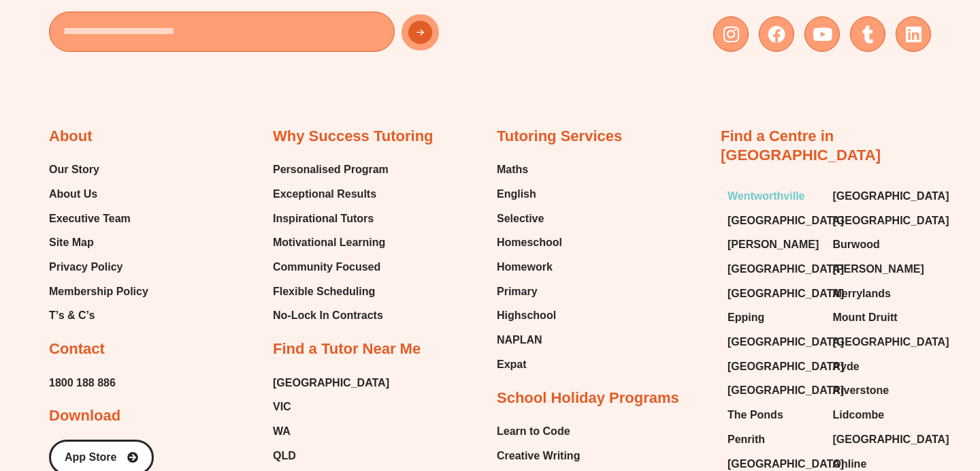 Image resolution: width=980 pixels, height=471 pixels. I want to click on a: Our Story, so click(99, 170).